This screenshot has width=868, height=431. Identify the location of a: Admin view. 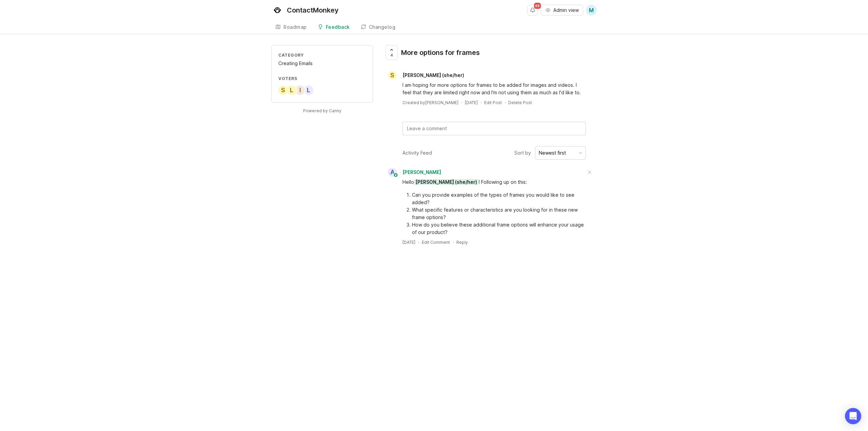
(562, 10).